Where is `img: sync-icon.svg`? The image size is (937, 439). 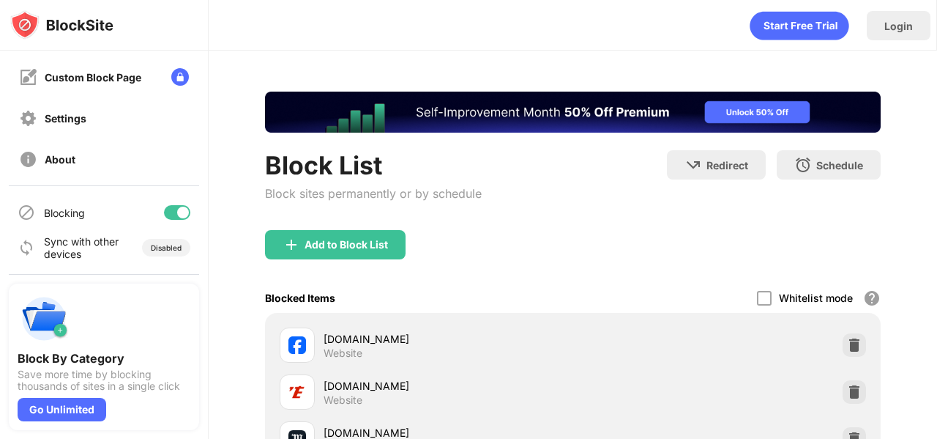
img: sync-icon.svg is located at coordinates (26, 248).